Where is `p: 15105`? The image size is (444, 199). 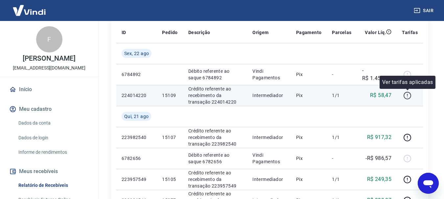 p: 15105 is located at coordinates (170, 180).